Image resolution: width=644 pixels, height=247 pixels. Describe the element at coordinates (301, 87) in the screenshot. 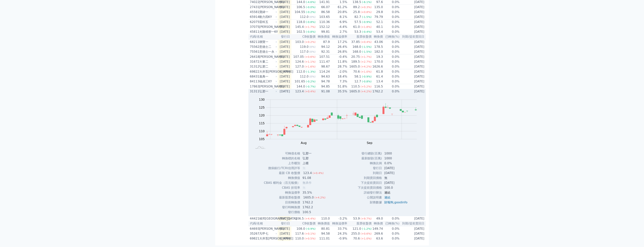

I see `div: 144.0` at that location.